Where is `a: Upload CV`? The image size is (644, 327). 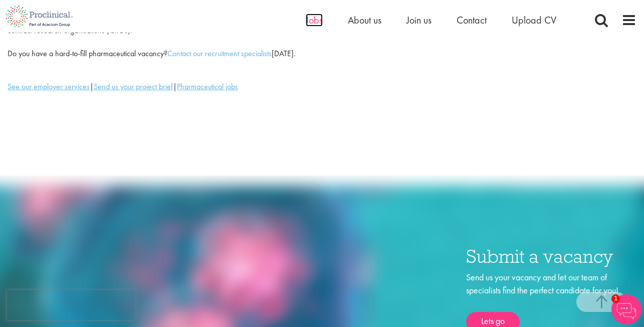
a: Upload CV is located at coordinates (534, 20).